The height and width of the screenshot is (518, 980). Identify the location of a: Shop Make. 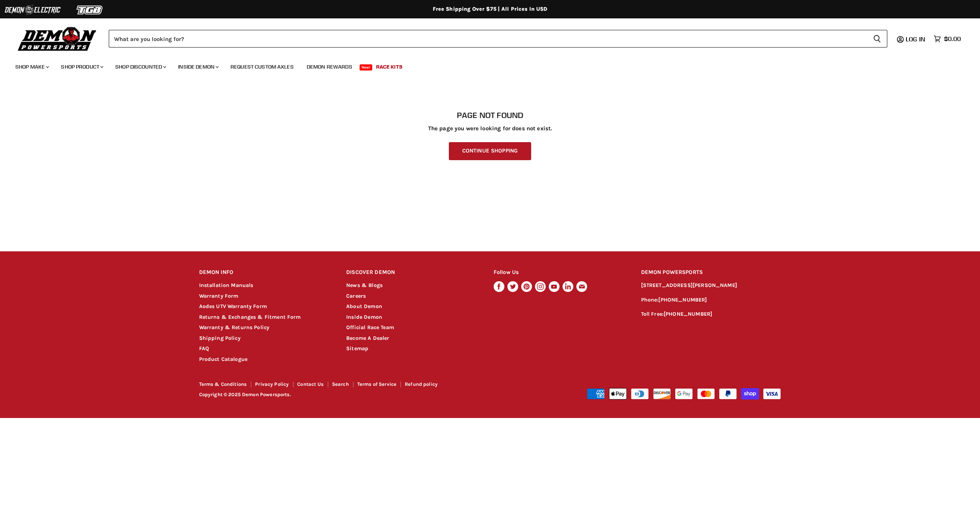
(31, 67).